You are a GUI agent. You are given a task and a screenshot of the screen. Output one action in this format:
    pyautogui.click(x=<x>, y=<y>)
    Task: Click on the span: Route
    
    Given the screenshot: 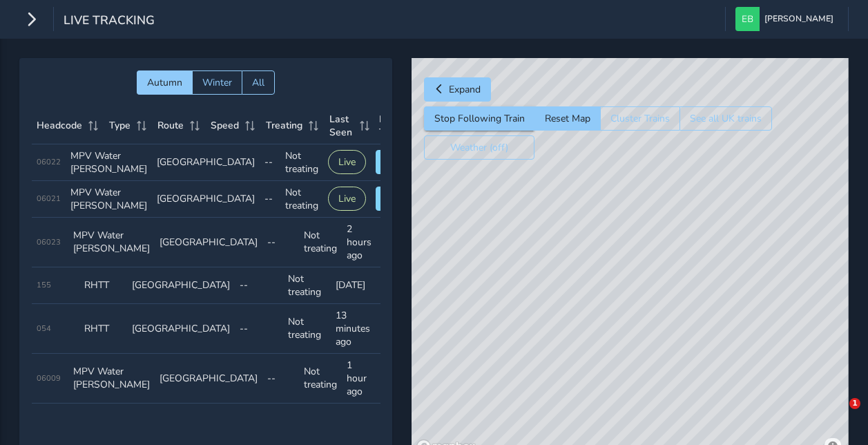 What is the action you would take?
    pyautogui.click(x=170, y=125)
    